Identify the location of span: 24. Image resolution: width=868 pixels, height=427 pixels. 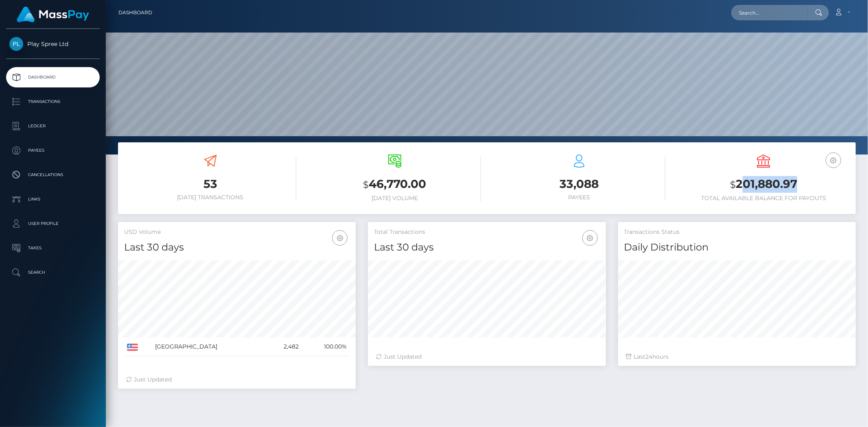
(650, 357).